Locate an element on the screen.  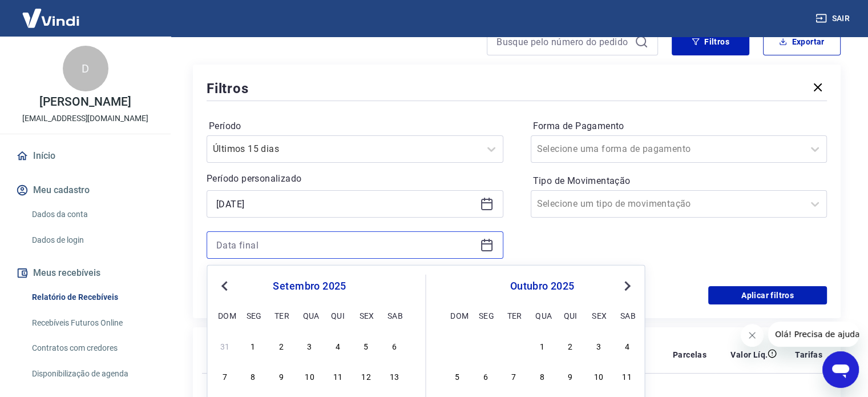
div: Choose segunda-feira, 8 de setembro de 2025 is located at coordinates (253, 376).